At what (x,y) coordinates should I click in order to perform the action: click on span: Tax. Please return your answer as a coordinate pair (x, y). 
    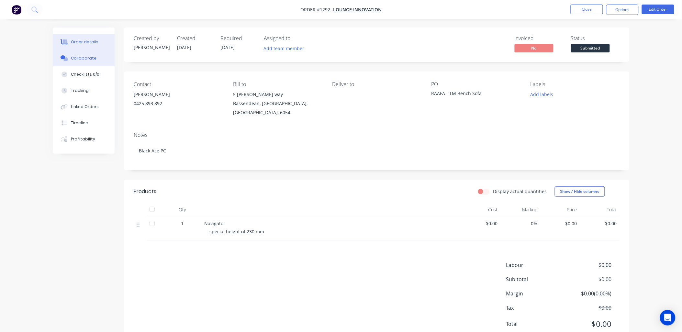
    Looking at the image, I should click on (535, 308).